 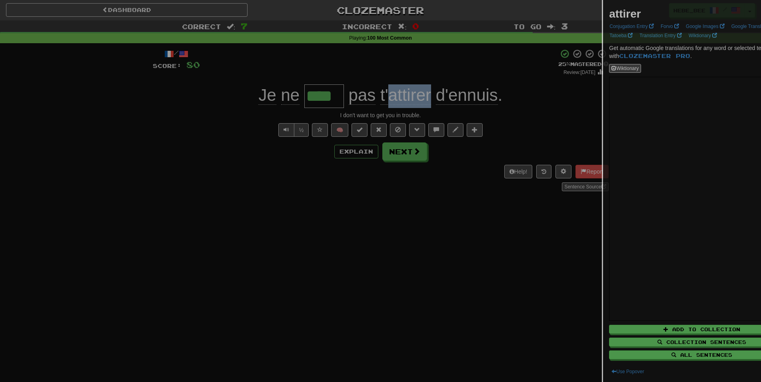 I want to click on a: Conjugation Entry, so click(x=632, y=26).